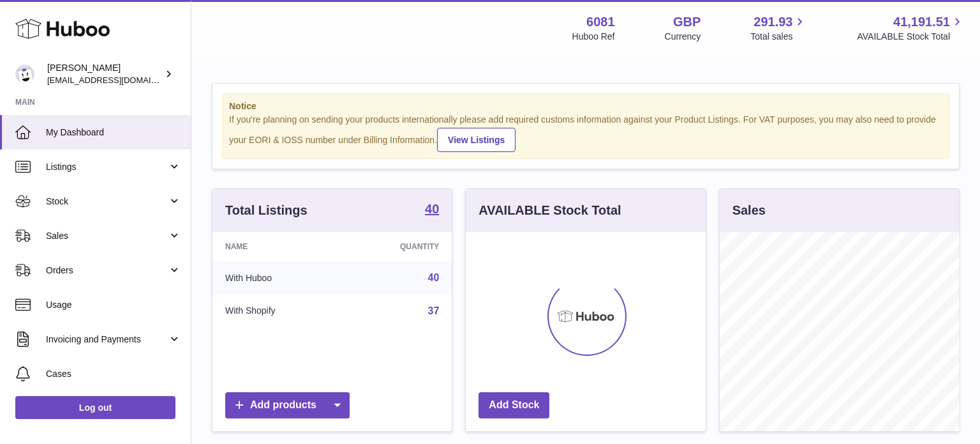 Image resolution: width=980 pixels, height=444 pixels. I want to click on span: Stock, so click(107, 201).